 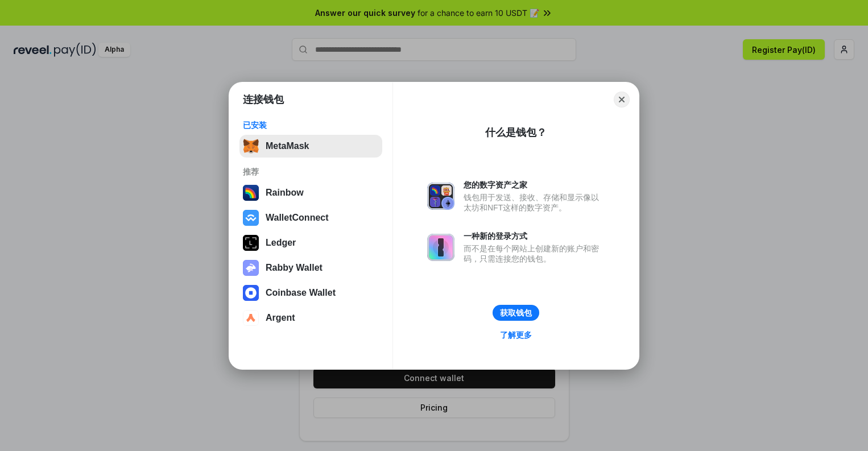 What do you see at coordinates (311, 125) in the screenshot?
I see `div: 已安装` at bounding box center [311, 125].